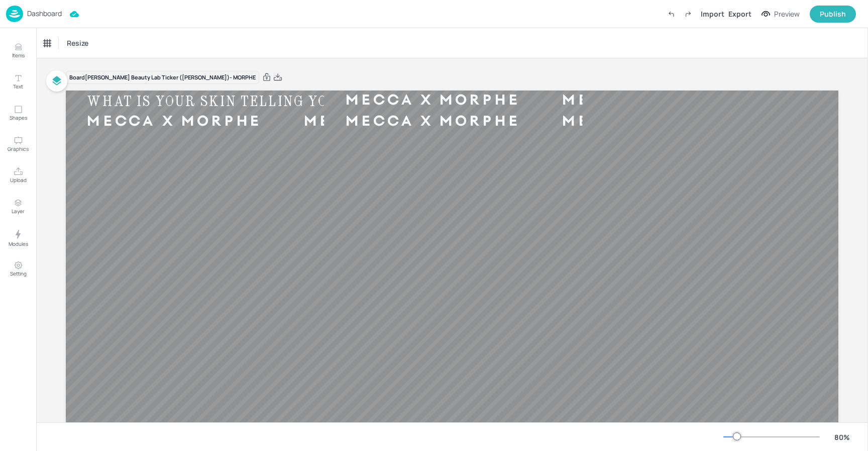 Image resolution: width=868 pixels, height=451 pixels. I want to click on p: Dashboard, so click(44, 14).